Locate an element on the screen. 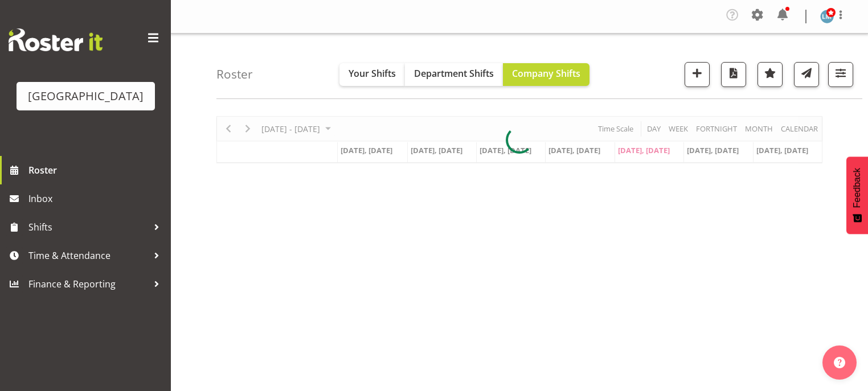 The height and width of the screenshot is (391, 868). button: Feedback - Show survey is located at coordinates (857, 195).